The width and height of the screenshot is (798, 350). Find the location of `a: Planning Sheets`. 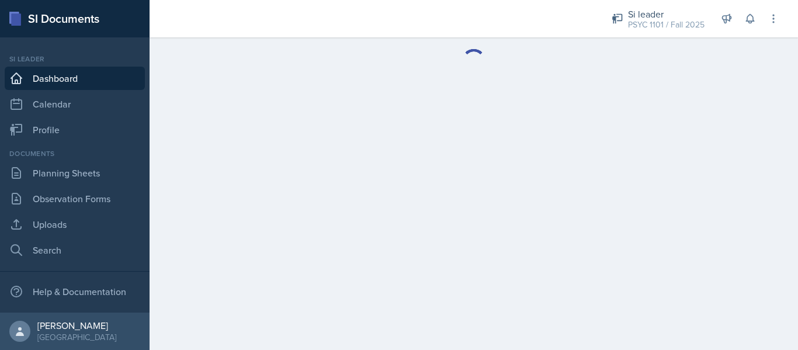

a: Planning Sheets is located at coordinates (75, 173).